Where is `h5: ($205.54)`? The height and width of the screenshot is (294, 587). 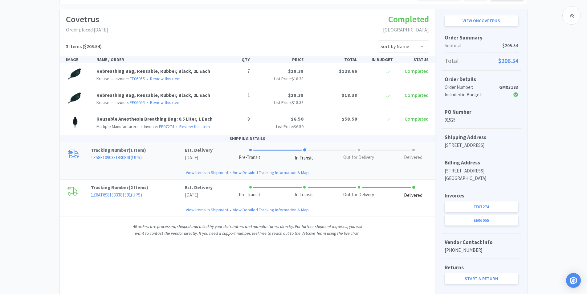 h5: ($205.54) is located at coordinates (84, 47).